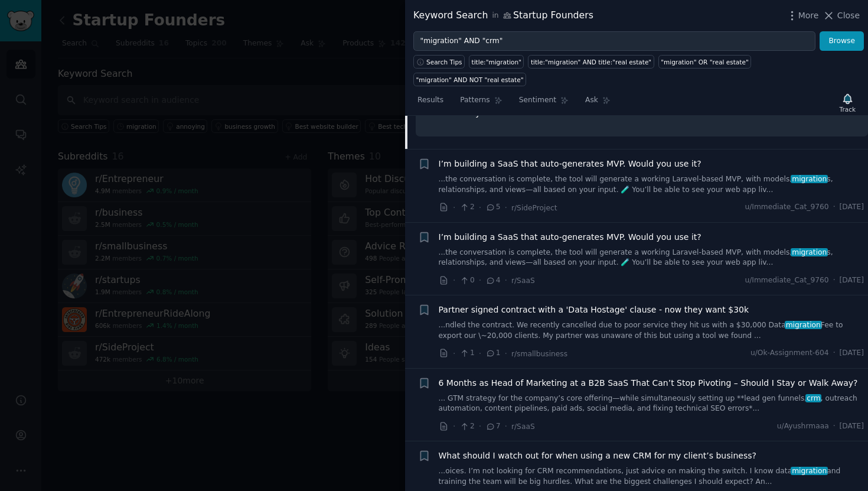 The width and height of the screenshot is (868, 491). What do you see at coordinates (847, 109) in the screenshot?
I see `div: Track` at bounding box center [847, 109].